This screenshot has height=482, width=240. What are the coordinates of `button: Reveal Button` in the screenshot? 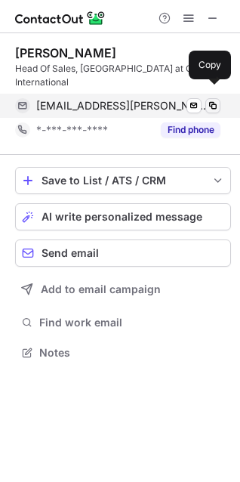 It's located at (190, 130).